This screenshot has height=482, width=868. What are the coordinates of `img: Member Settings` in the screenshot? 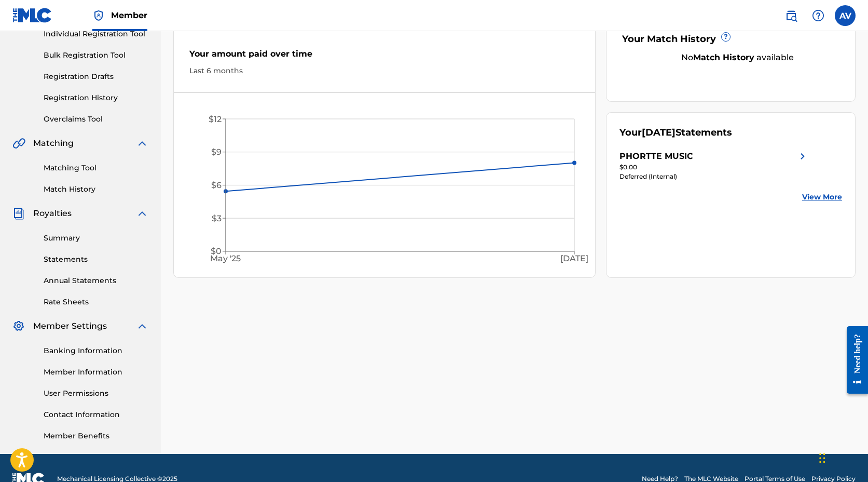 It's located at (19, 326).